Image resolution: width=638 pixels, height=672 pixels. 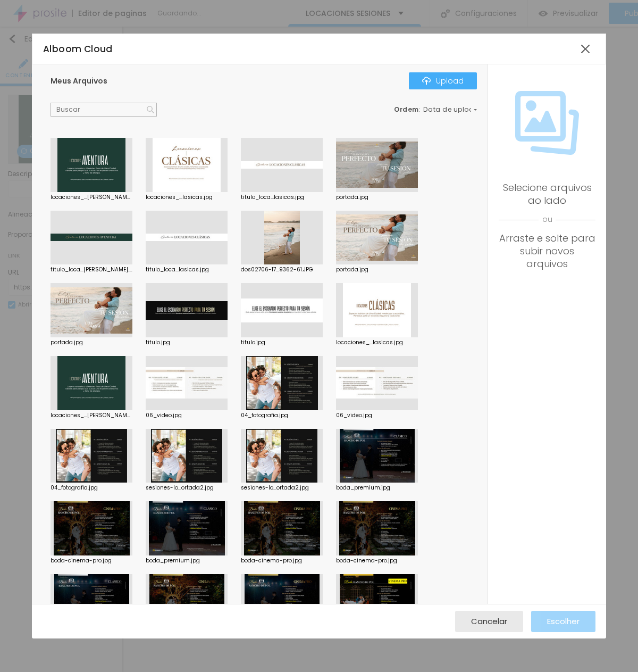 I want to click on span: ou, so click(x=547, y=219).